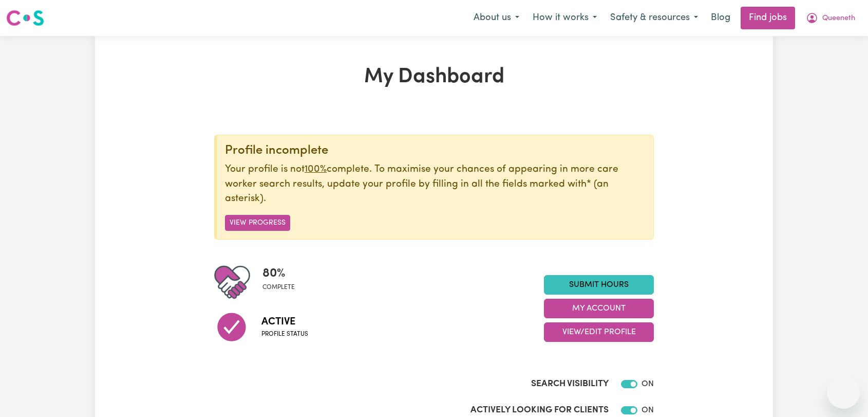 The width and height of the screenshot is (868, 417). What do you see at coordinates (25, 18) in the screenshot?
I see `img: Careseekers logo` at bounding box center [25, 18].